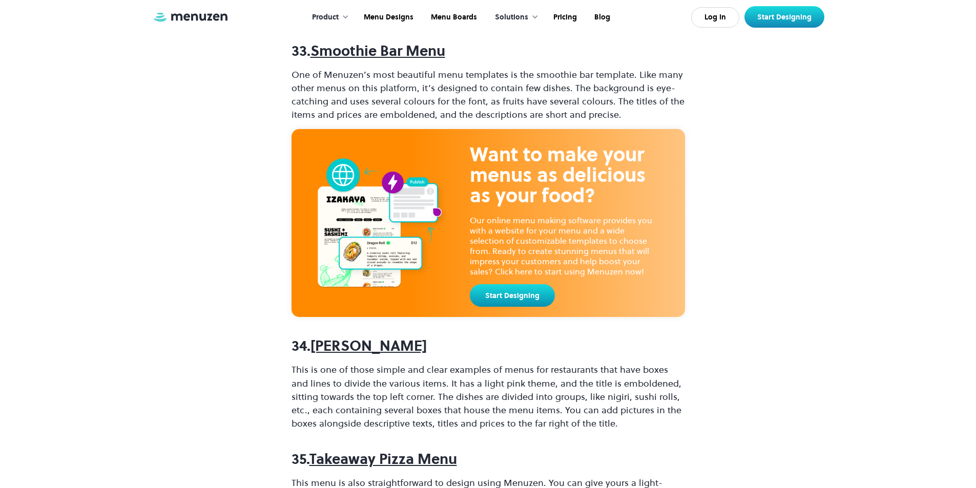  What do you see at coordinates (383, 459) in the screenshot?
I see `a: Takeaway Pizza Menu` at bounding box center [383, 459].